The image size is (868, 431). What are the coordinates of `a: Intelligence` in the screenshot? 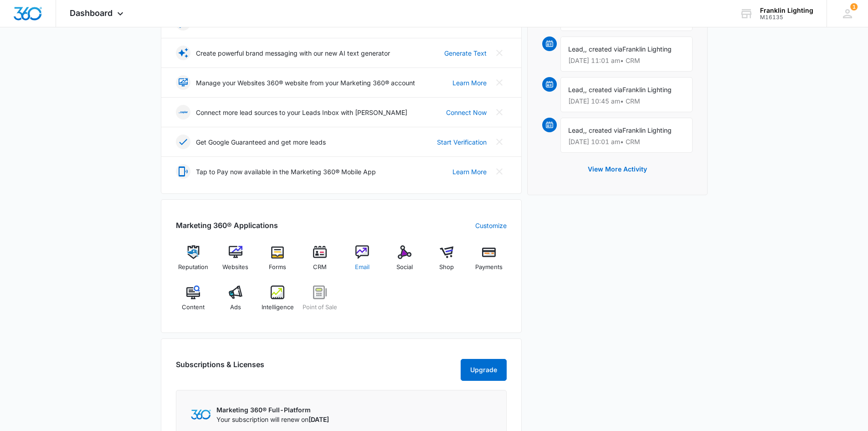 It's located at (277, 302).